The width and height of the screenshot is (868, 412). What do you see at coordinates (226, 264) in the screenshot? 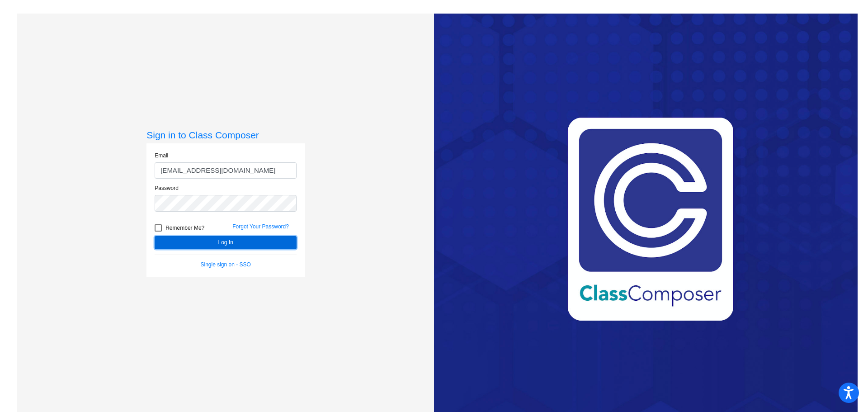
I see `a: Single sign on - SSO` at bounding box center [226, 264].